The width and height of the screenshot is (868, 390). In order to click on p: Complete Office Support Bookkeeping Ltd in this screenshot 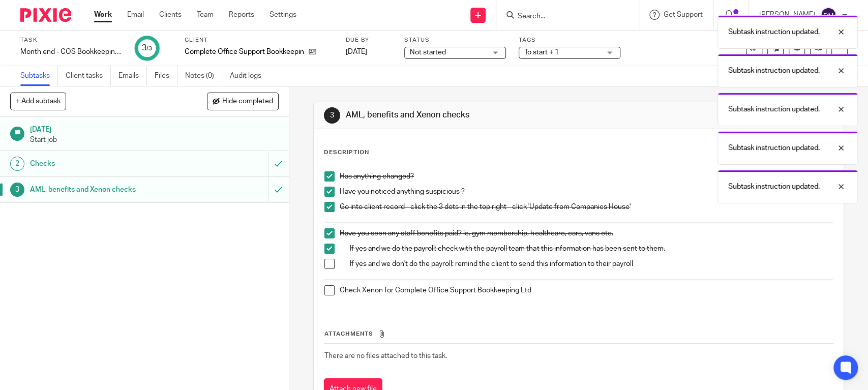, I will do `click(244, 52)`.